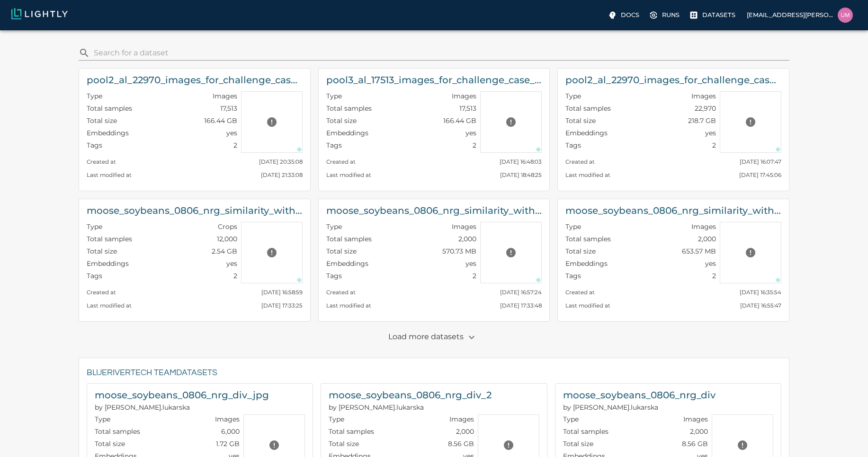 This screenshot has width=868, height=457. I want to click on p: 12,000, so click(227, 239).